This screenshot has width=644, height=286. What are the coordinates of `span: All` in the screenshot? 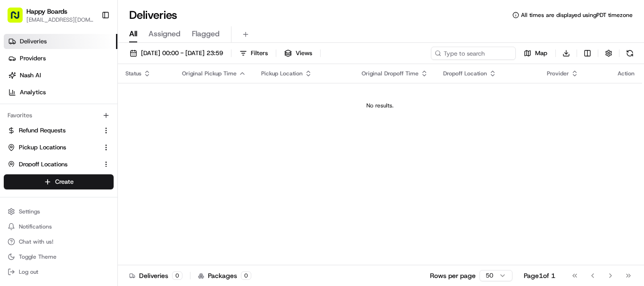 It's located at (133, 34).